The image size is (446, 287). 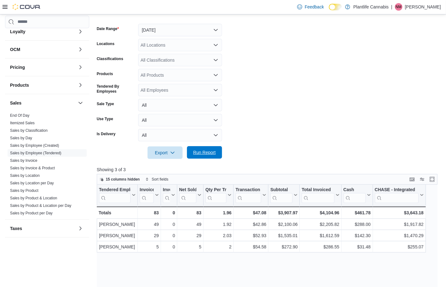 I want to click on button: Sales, so click(x=43, y=103).